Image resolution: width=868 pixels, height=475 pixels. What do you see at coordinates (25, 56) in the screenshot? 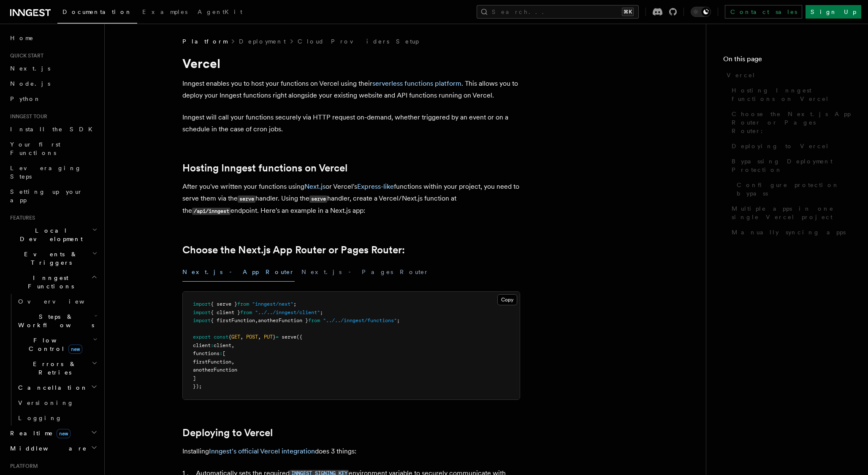
I see `span: Quick start` at bounding box center [25, 56].